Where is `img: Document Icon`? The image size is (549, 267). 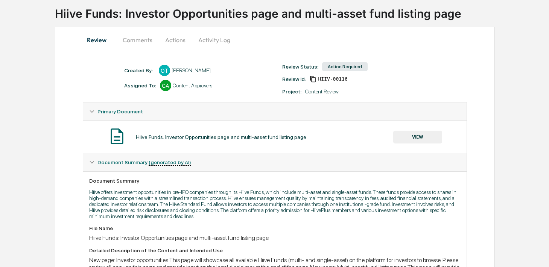 img: Document Icon is located at coordinates (117, 136).